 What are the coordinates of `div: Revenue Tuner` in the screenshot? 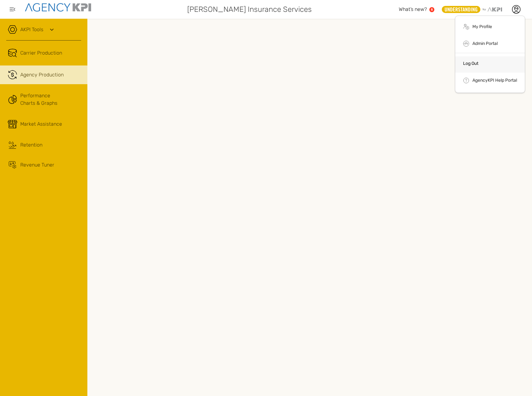 It's located at (37, 165).